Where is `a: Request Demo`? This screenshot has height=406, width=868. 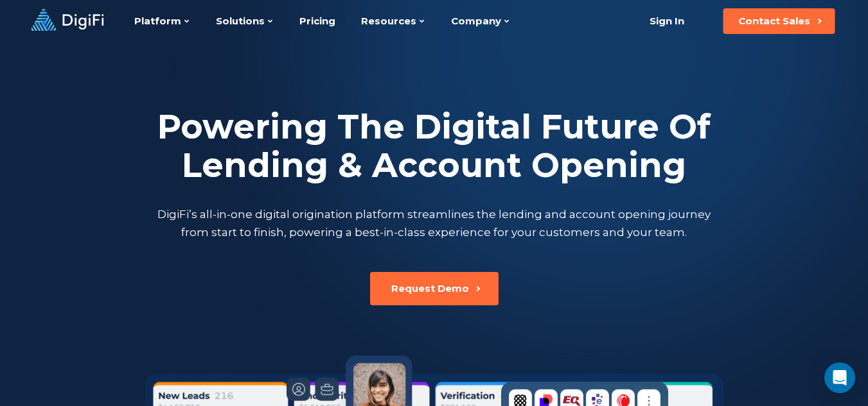 a: Request Demo is located at coordinates (434, 289).